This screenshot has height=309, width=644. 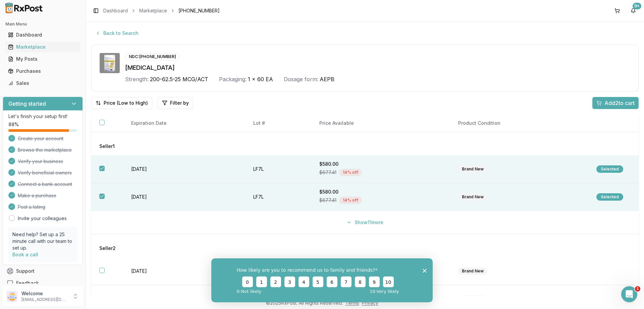 I want to click on button: Marketplace, so click(x=43, y=47).